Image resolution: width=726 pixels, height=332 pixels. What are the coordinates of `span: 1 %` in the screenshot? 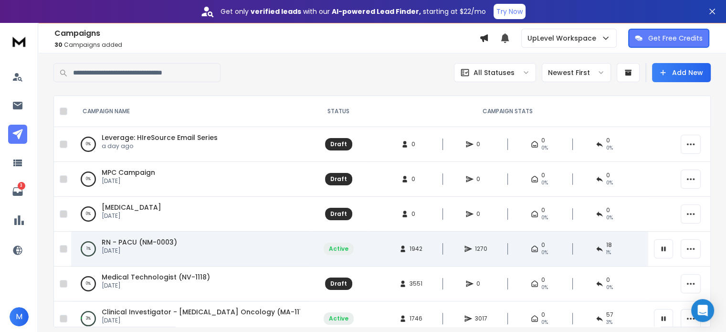 It's located at (608, 252).